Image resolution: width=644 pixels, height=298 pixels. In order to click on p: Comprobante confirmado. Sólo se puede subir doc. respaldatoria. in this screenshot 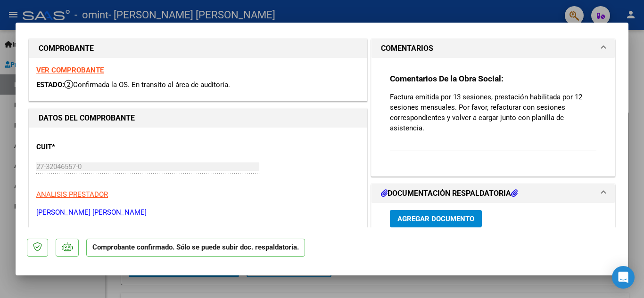, I will do `click(196, 248)`.